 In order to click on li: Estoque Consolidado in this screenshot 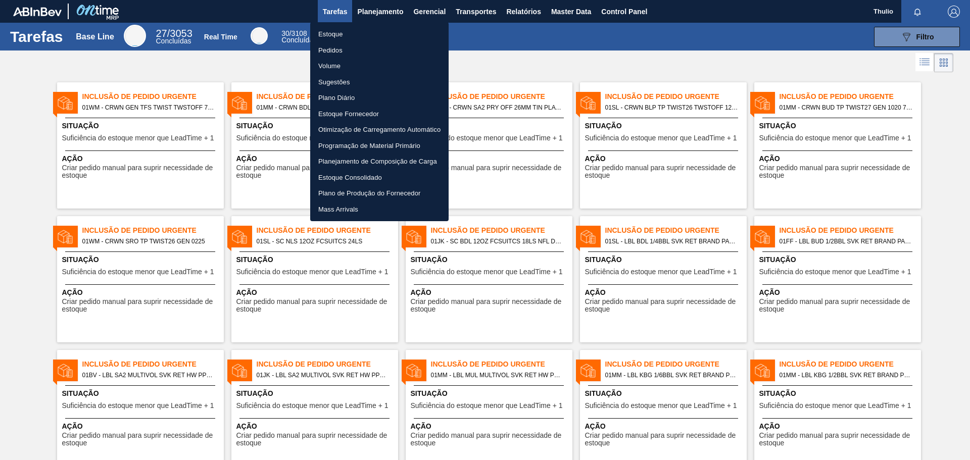, I will do `click(379, 178)`.